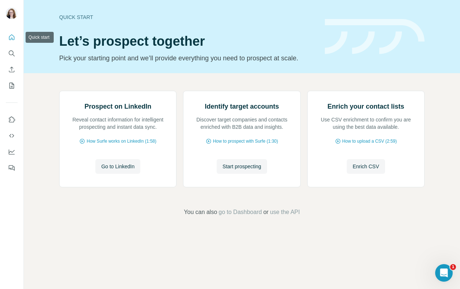  What do you see at coordinates (242, 166) in the screenshot?
I see `span: Start prospecting` at bounding box center [242, 166].